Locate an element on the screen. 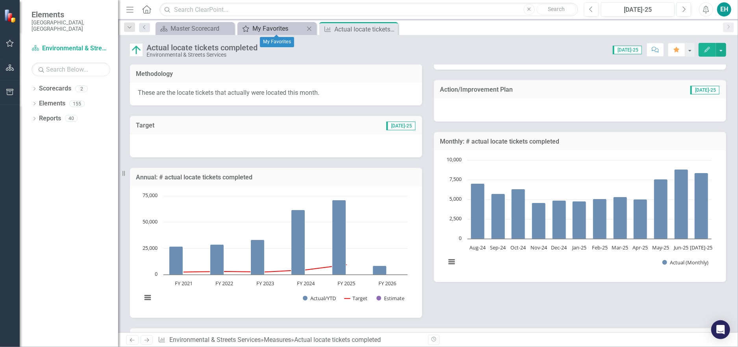 This screenshot has height=347, width=738. text: Jun-25 is located at coordinates (681, 248).